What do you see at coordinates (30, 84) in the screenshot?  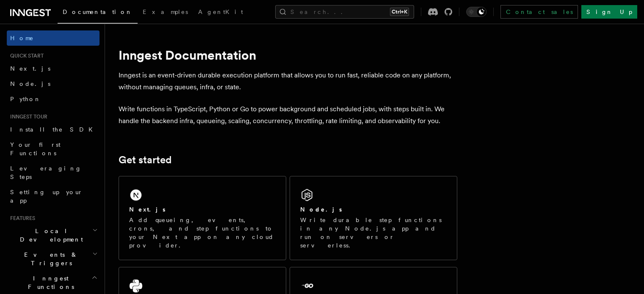 I see `span: Node.js` at bounding box center [30, 84].